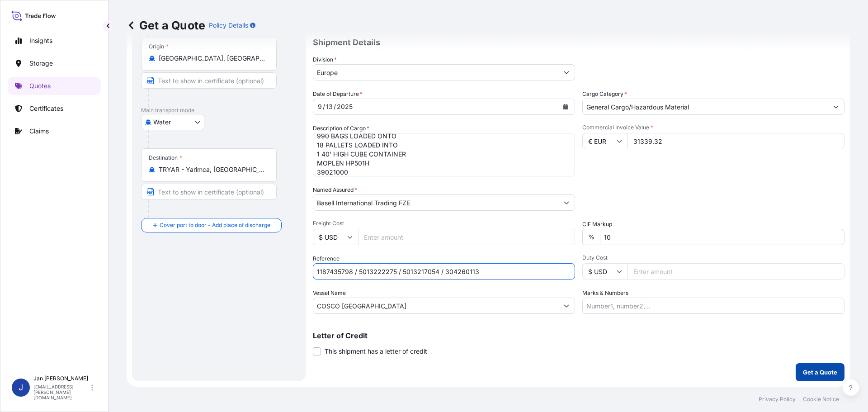  I want to click on span: Cover port to door - Add place of discharge, so click(215, 225).